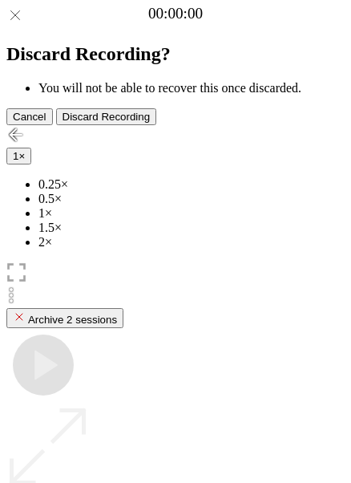 This screenshot has height=483, width=351. Describe the element at coordinates (192, 242) in the screenshot. I see `li: 2×` at that location.